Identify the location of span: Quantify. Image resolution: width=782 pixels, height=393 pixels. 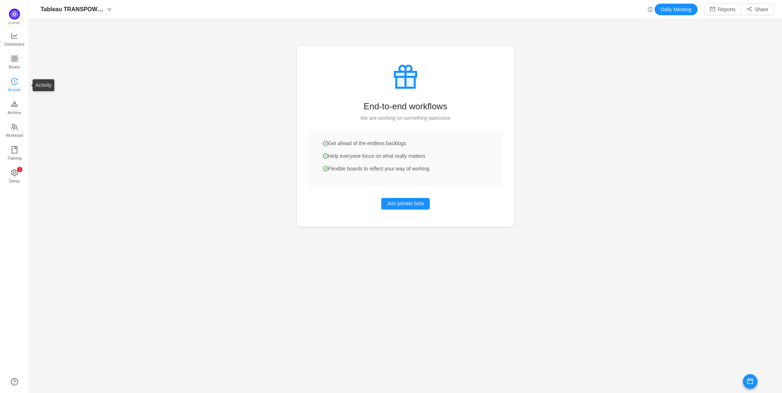
(14, 23).